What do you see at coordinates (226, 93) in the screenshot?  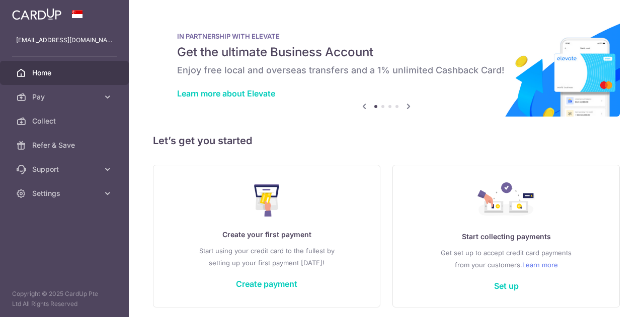 I see `a: Learn more about Elevate` at bounding box center [226, 93].